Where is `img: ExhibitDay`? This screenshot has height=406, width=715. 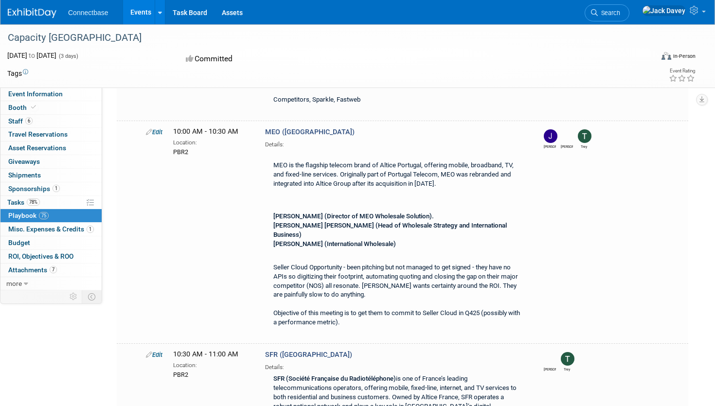
img: ExhibitDay is located at coordinates (32, 13).